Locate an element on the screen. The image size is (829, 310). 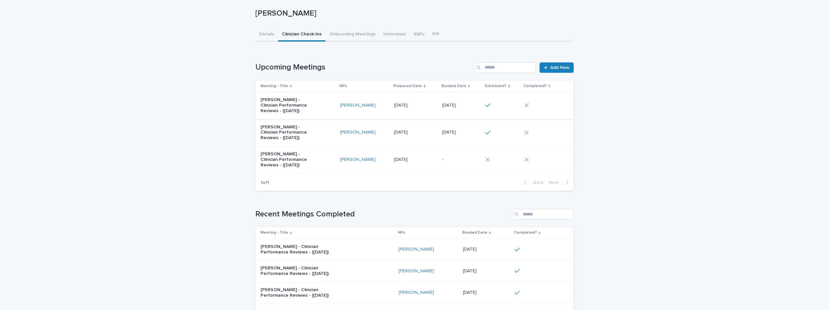
button: Interviews is located at coordinates (394, 35).